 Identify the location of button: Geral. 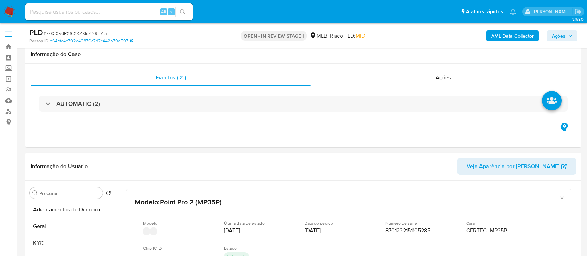
(70, 226).